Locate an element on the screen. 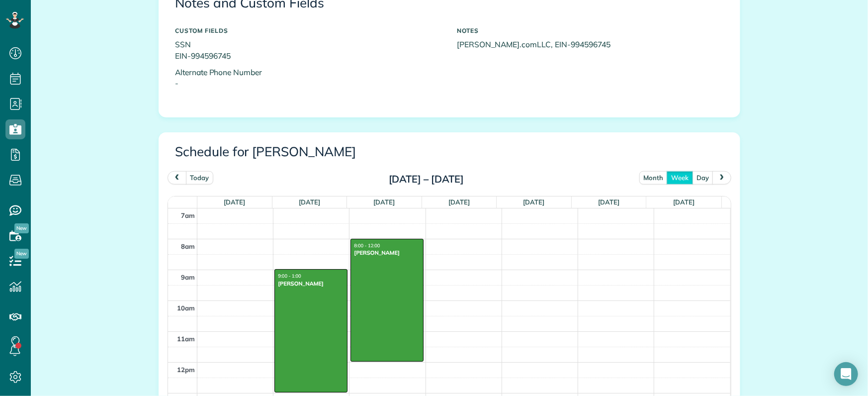  button: today is located at coordinates (199, 178).